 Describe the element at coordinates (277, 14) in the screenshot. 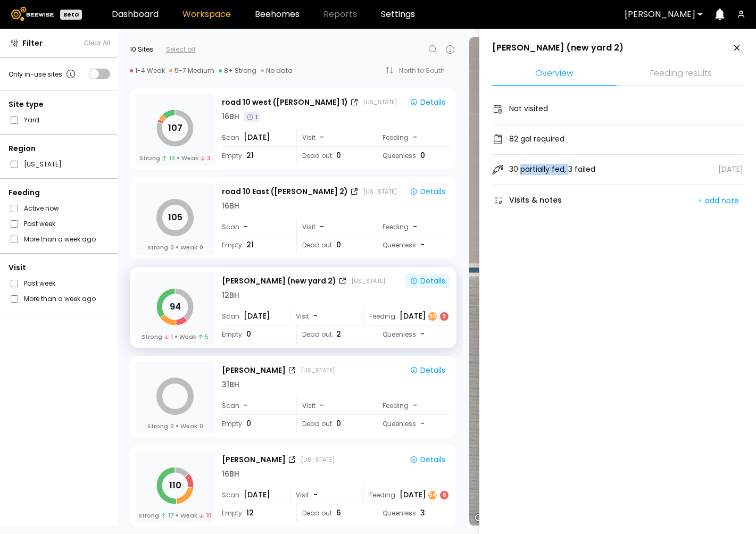

I see `a: Beehomes` at that location.